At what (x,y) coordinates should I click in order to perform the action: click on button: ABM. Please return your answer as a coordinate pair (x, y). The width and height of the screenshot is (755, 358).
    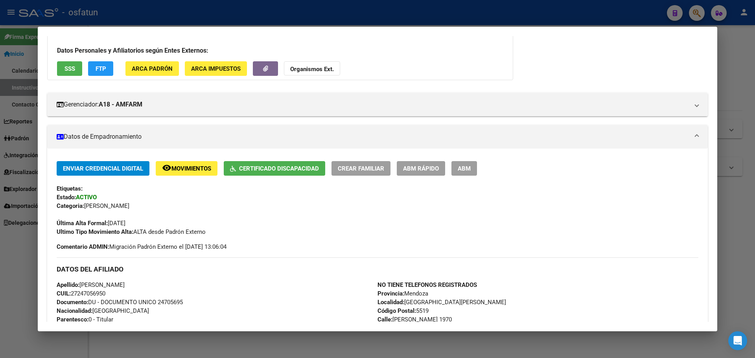
    Looking at the image, I should click on (464, 168).